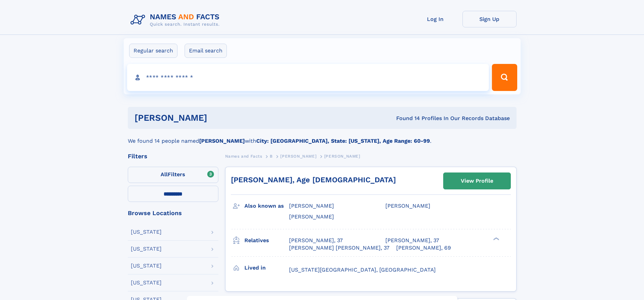  What do you see at coordinates (153, 51) in the screenshot?
I see `label: Regular search` at bounding box center [153, 51].